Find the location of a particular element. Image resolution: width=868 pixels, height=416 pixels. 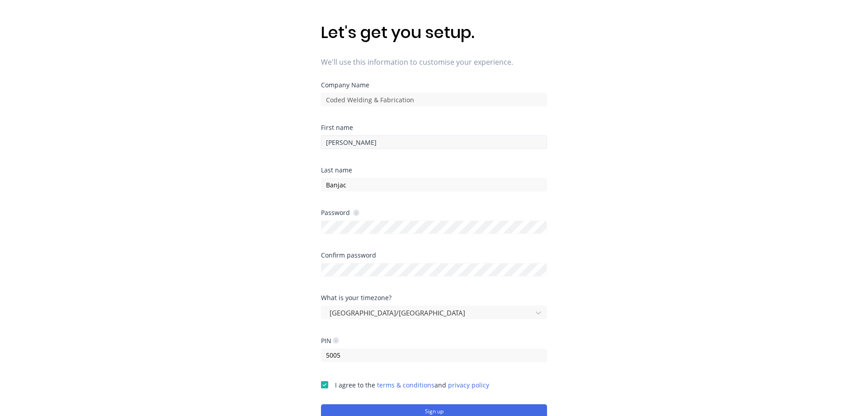

div: Password is located at coordinates (340, 212).